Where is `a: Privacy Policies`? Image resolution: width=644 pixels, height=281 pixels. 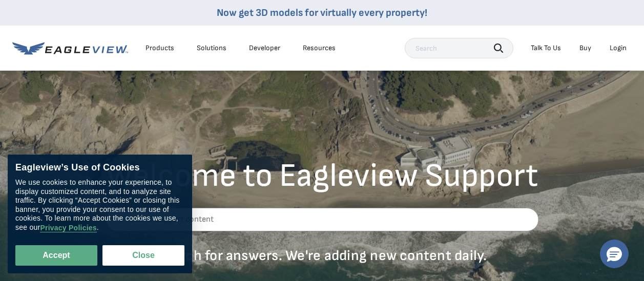 a: Privacy Policies is located at coordinates (68, 228).